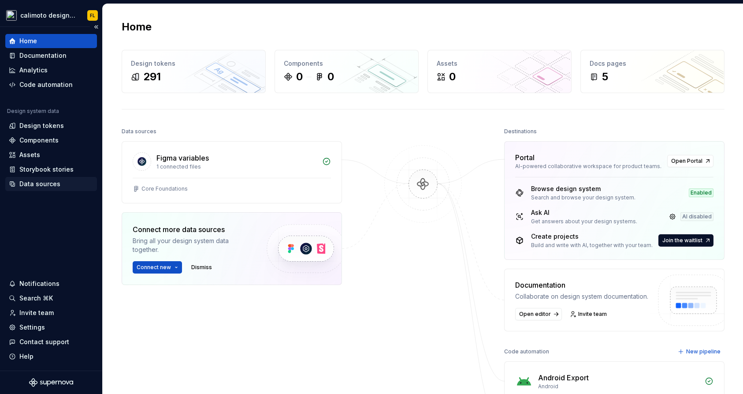 The image size is (743, 394). I want to click on a: Components00, so click(347, 71).